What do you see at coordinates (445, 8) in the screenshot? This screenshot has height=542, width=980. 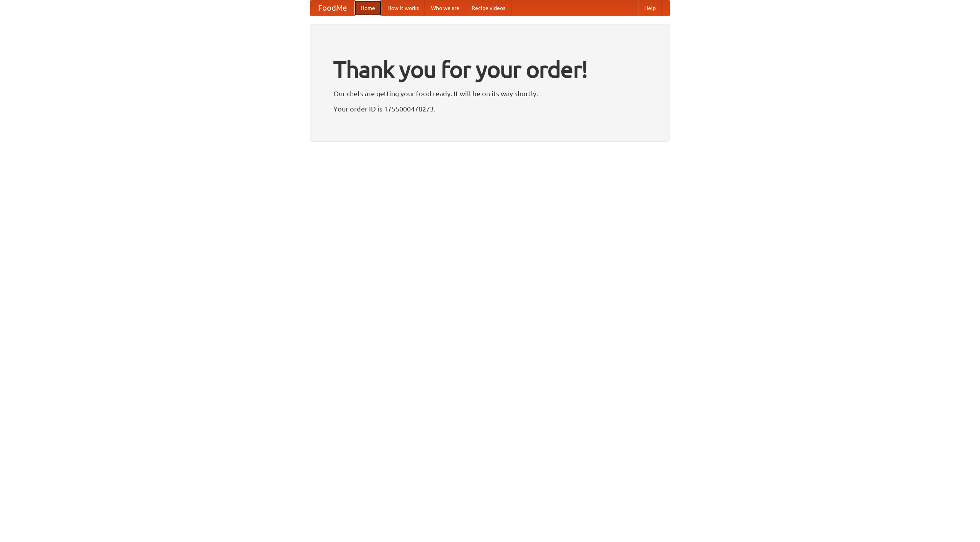 I see `a: Who we are` at bounding box center [445, 8].